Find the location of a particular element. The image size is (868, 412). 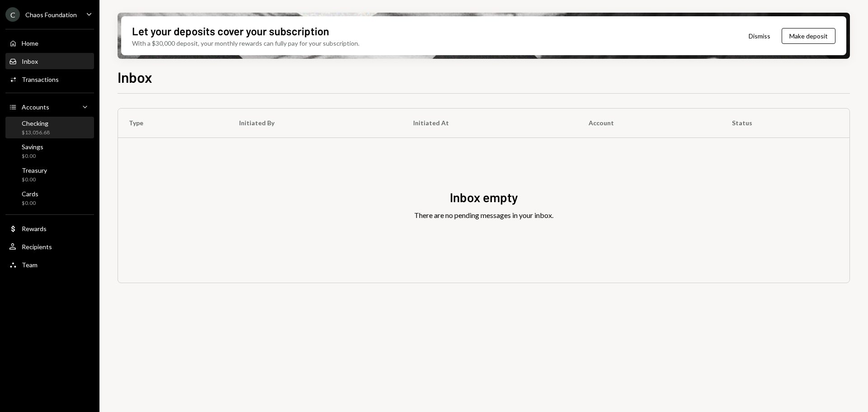

th: Initiated By is located at coordinates (315, 123).